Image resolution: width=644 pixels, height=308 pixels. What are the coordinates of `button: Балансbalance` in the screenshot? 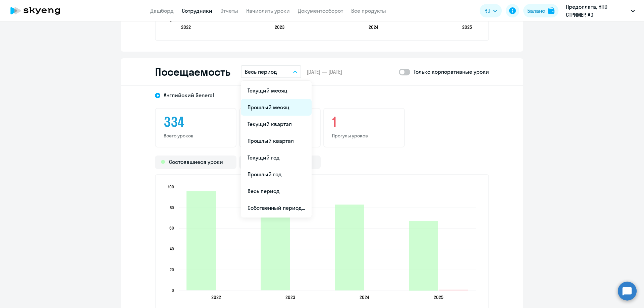 It's located at (541, 11).